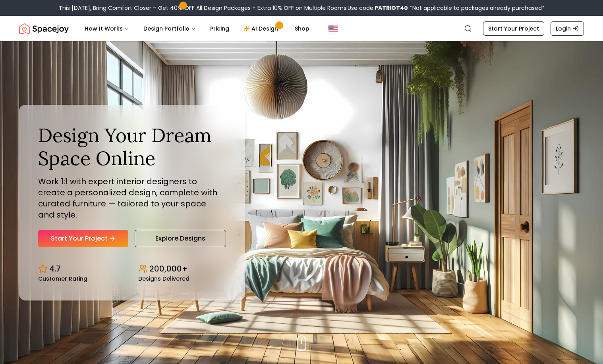  What do you see at coordinates (132, 198) in the screenshot?
I see `p: Work 1:1 with expert interior designers to create a personalized design, complete with curated fu...` at bounding box center [132, 198].